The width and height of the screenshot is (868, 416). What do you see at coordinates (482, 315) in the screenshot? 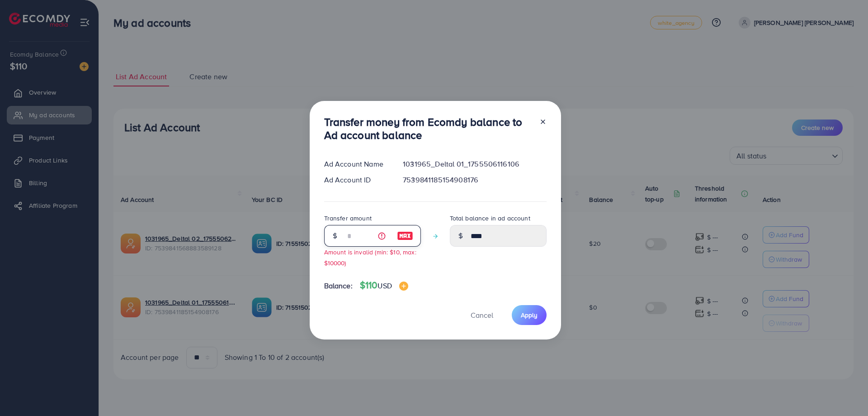
I see `span: Cancel` at bounding box center [482, 315].